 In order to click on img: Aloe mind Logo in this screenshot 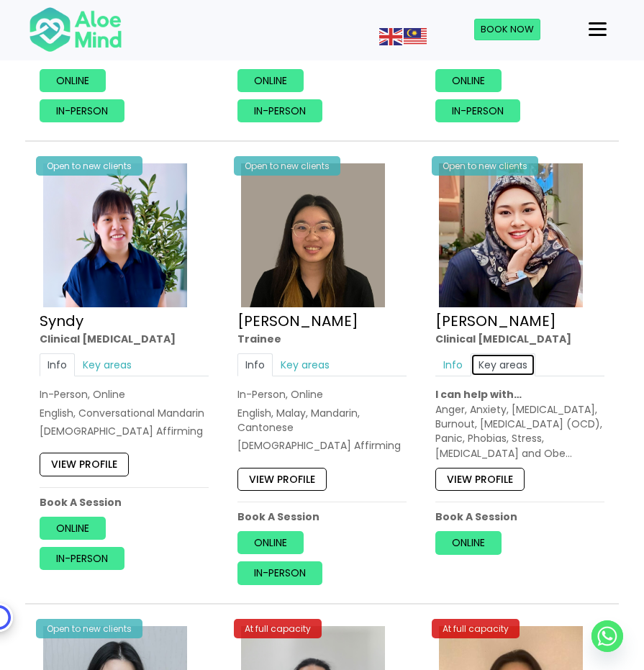, I will do `click(76, 29)`.